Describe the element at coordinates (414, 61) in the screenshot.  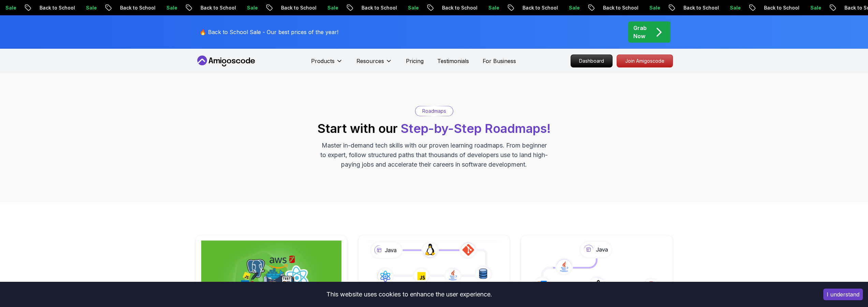
I see `p: Pricing` at that location.